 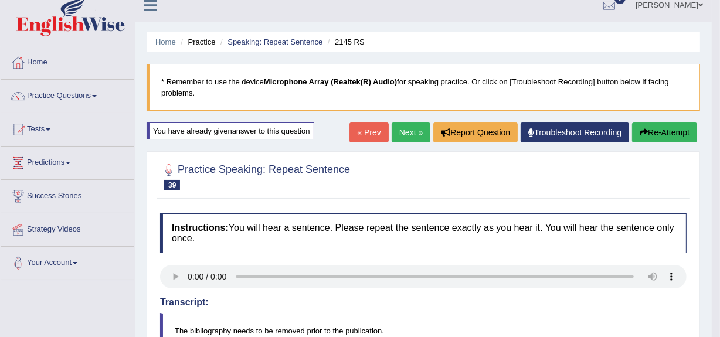 I want to click on h4: You will hear a sentence. Please repeat the sentence exactly as you hear it. You will hear the se..., so click(x=423, y=233).